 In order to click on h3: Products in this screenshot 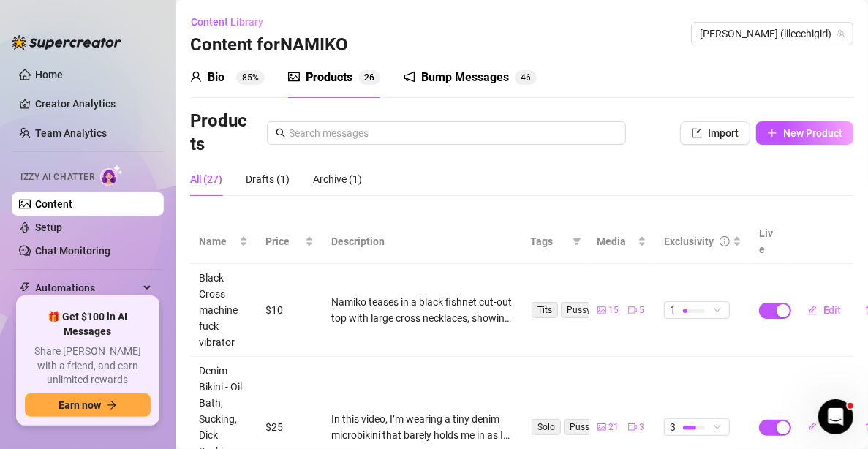, I will do `click(219, 133)`.